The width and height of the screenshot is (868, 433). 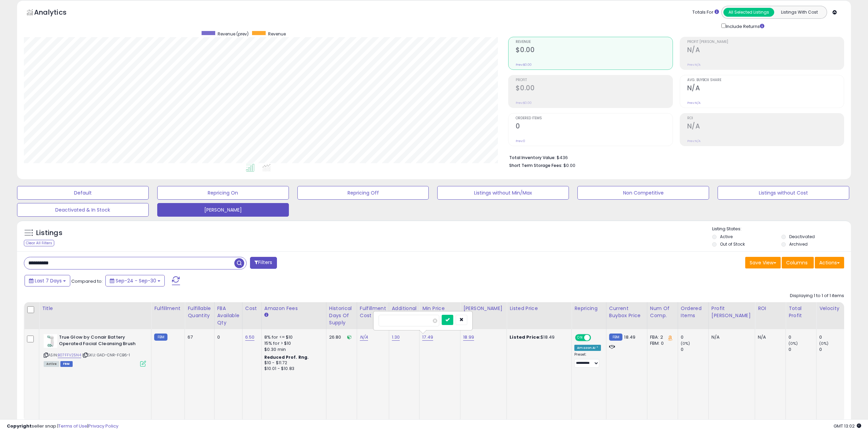 I want to click on div: Amazon Fees, so click(x=294, y=309).